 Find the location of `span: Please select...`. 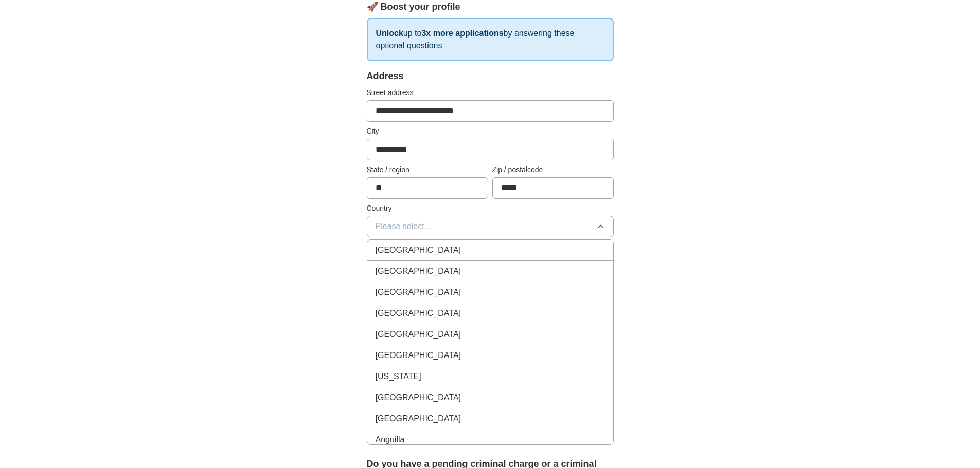

span: Please select... is located at coordinates (403, 227).